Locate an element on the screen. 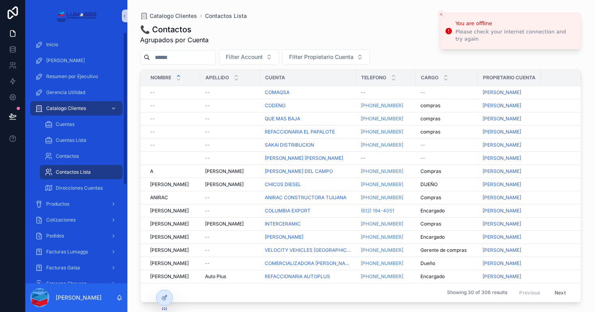 This screenshot has height=312, width=594. button: Select Button is located at coordinates (249, 57).